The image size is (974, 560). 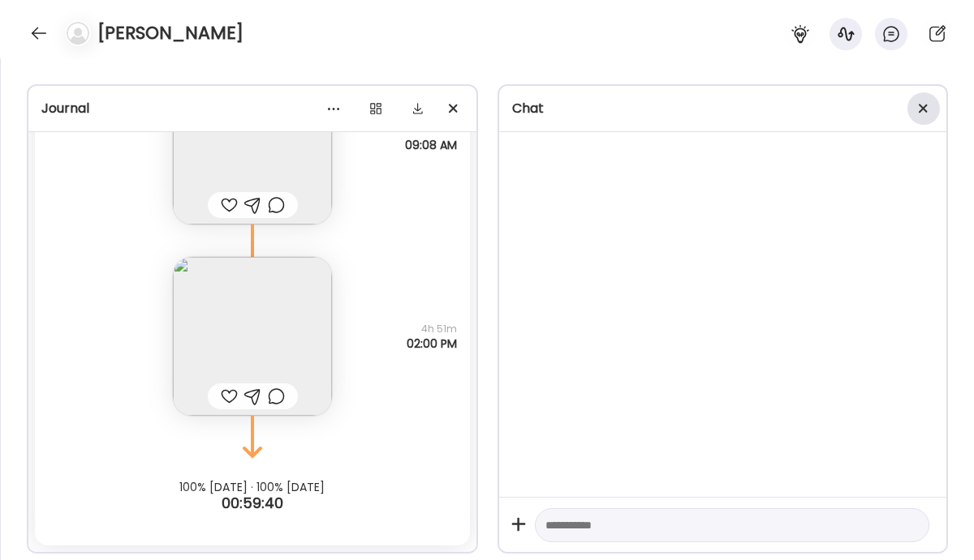 I want to click on span: 02:00 PM, so click(x=431, y=343).